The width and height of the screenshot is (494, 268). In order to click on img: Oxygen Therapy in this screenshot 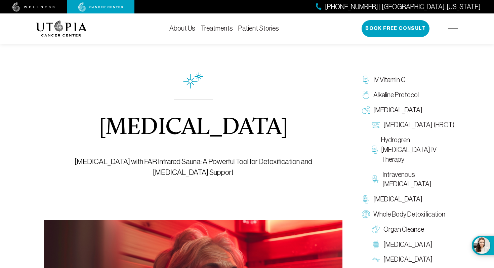, I will do `click(366, 110)`.